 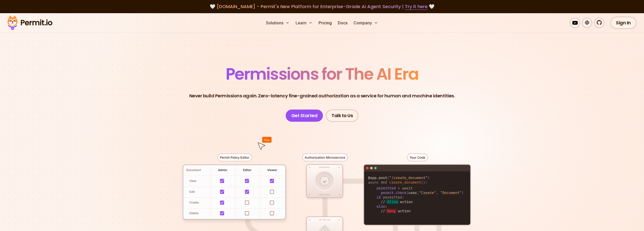 I want to click on span: Permissions for The AI Era, so click(x=322, y=74).